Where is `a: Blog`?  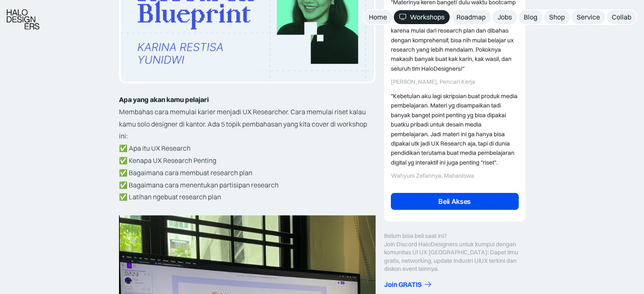
a: Blog is located at coordinates (531, 17).